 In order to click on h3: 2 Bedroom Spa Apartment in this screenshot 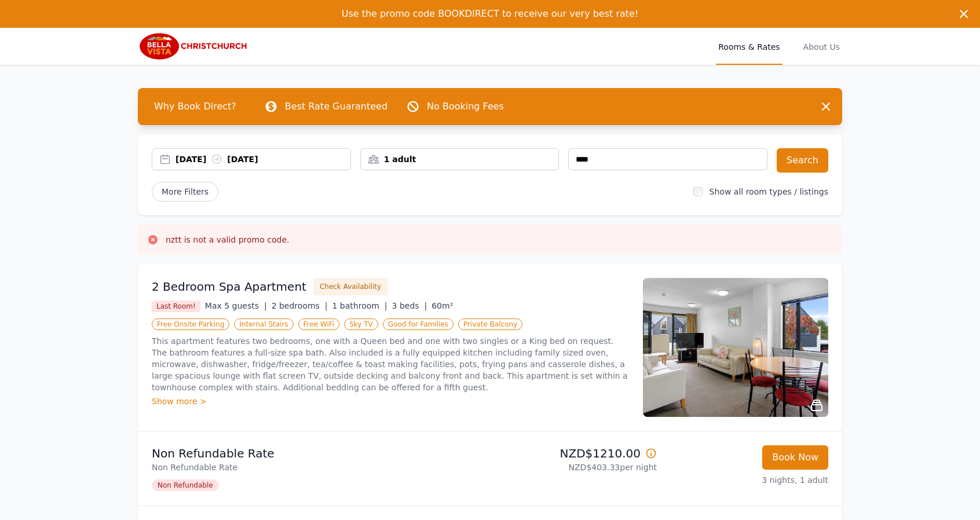, I will do `click(229, 287)`.